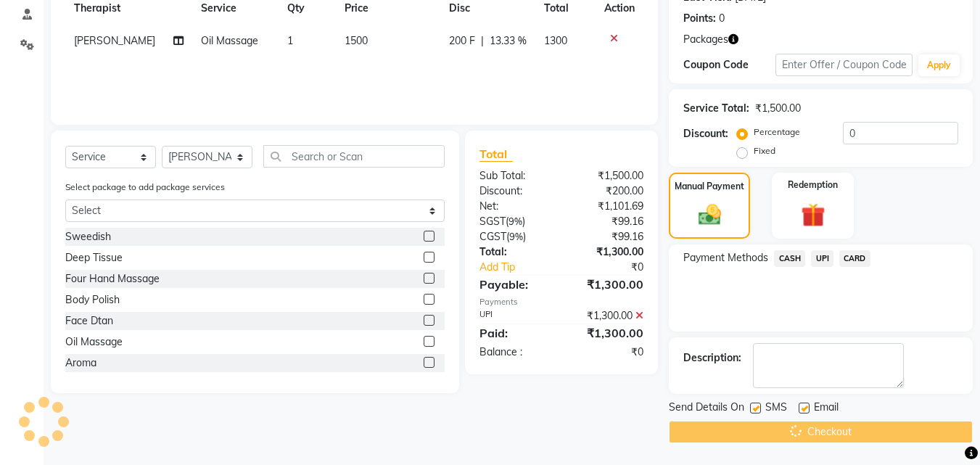  I want to click on div: Body Polish, so click(92, 299).